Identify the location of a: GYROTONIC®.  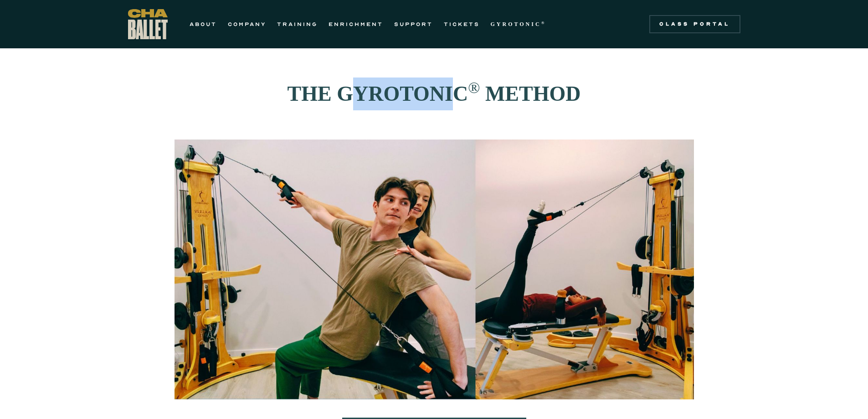
(518, 24).